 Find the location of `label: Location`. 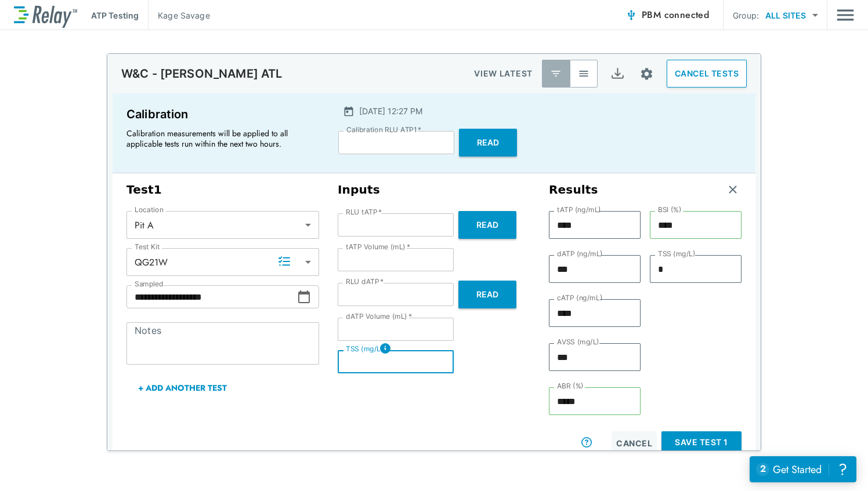

label: Location is located at coordinates (149, 210).